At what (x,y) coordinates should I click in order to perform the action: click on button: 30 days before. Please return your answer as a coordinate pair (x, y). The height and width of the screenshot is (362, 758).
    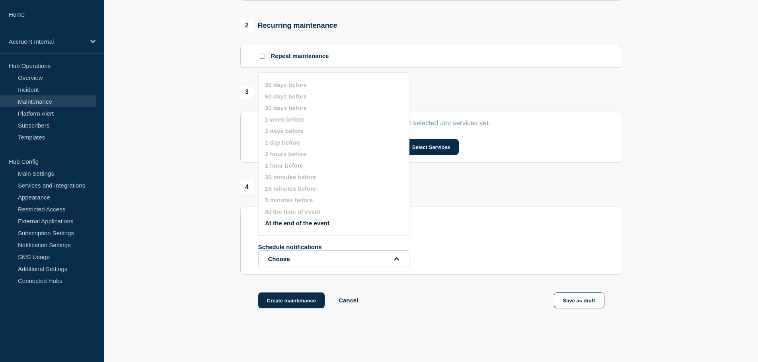
    Looking at the image, I should click on (286, 108).